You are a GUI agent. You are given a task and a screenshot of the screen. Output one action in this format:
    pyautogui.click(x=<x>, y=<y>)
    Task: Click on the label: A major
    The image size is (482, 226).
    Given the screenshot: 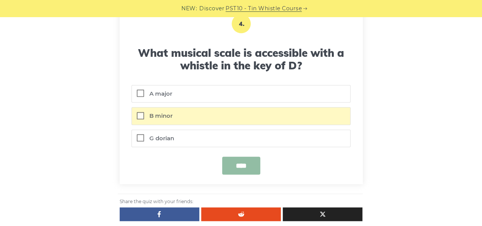 What is the action you would take?
    pyautogui.click(x=241, y=94)
    